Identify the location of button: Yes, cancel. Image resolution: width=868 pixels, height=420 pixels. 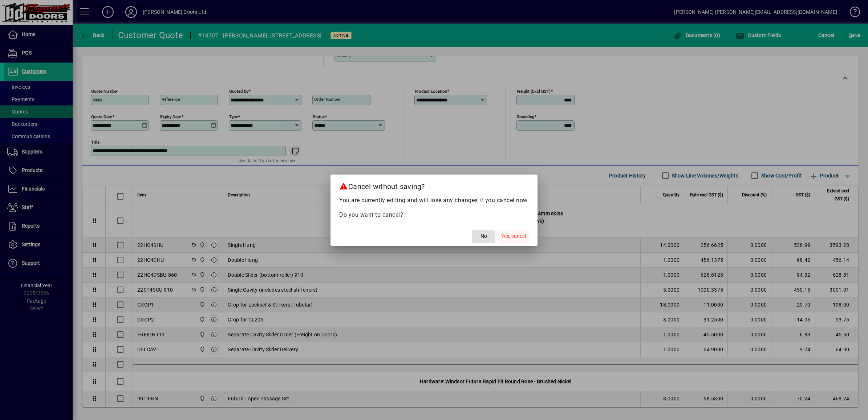
(514, 237).